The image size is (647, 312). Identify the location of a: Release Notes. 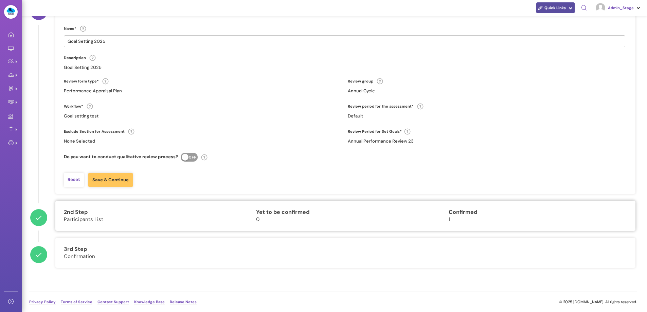
(183, 302).